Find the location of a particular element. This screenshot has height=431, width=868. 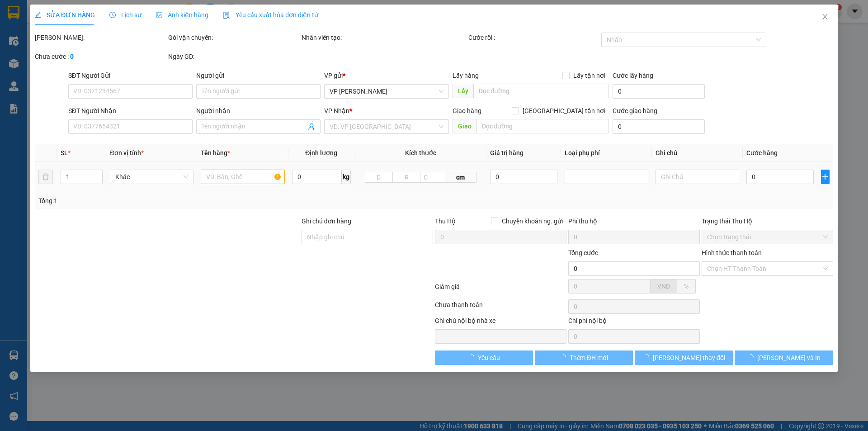

span: Ảnh kiện hàng is located at coordinates (182, 15).